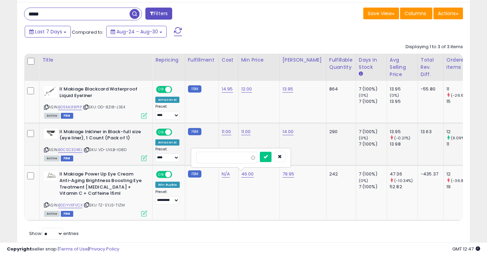  Describe the element at coordinates (402, 138) in the screenshot. I see `small: (-0.21%)` at that location.